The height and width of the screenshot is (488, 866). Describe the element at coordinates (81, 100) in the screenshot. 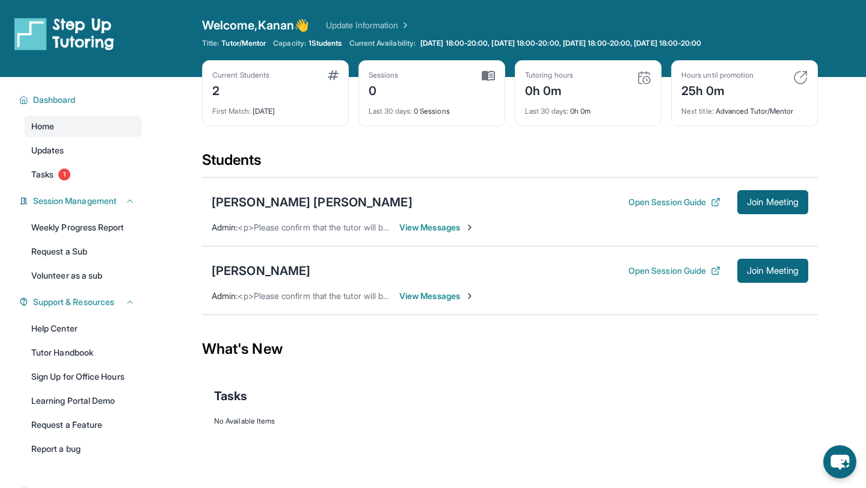

I see `button: Dashboard` at that location.